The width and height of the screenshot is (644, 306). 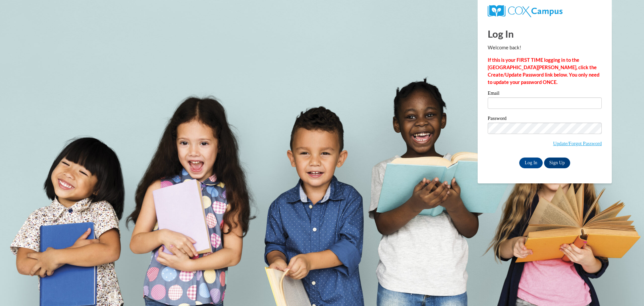 What do you see at coordinates (545, 48) in the screenshot?
I see `p: Welcome back!` at bounding box center [545, 48].